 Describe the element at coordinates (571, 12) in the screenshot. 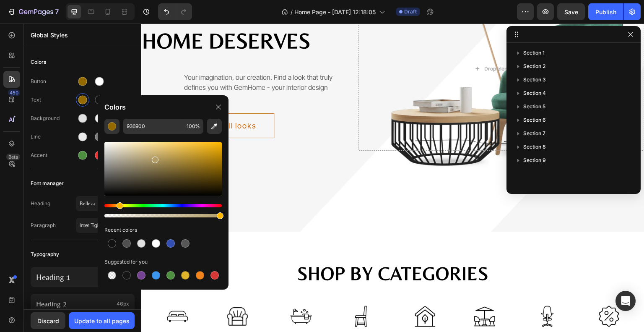

I see `span: Save` at that location.